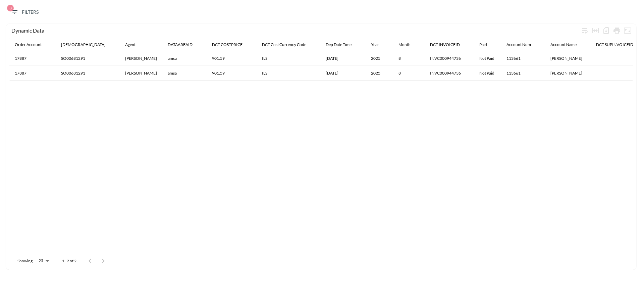 Image resolution: width=644 pixels, height=306 pixels. What do you see at coordinates (295, 30) in the screenshot?
I see `div: Dynamic Data` at bounding box center [295, 30].